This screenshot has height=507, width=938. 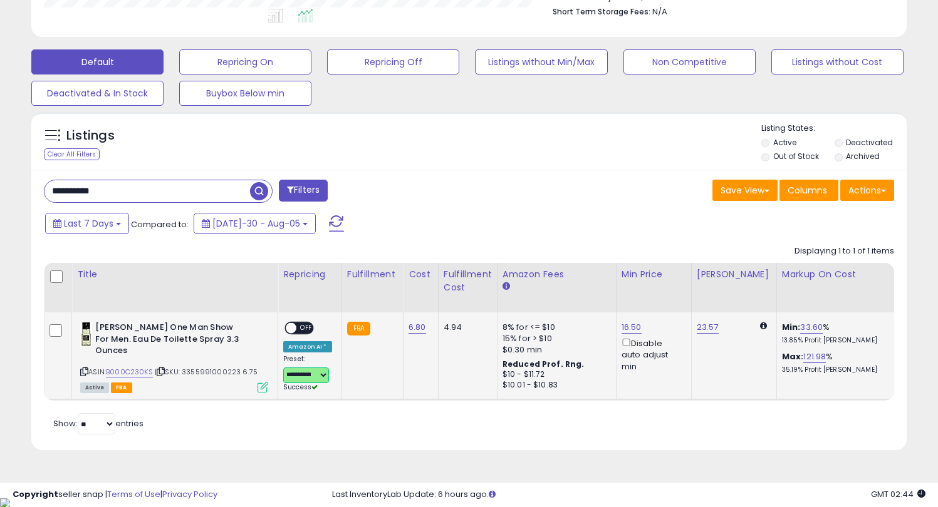 What do you see at coordinates (308, 373) in the screenshot?
I see `div: Preset:` at bounding box center [308, 373].